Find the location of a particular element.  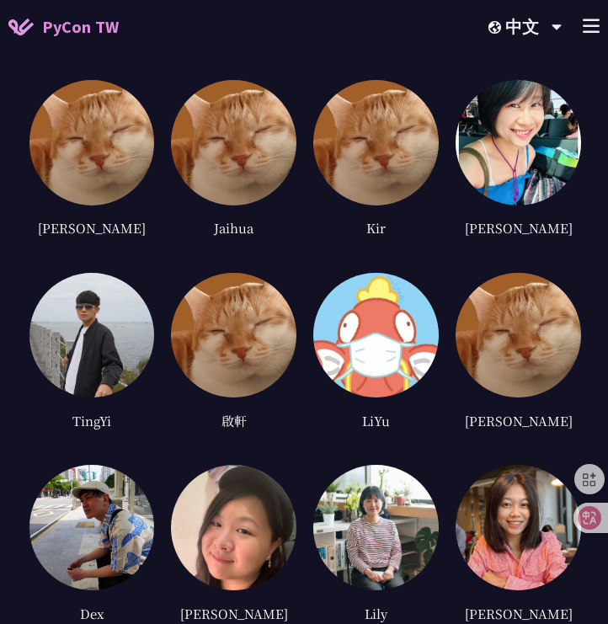

img: Lily.b57dfd1.jpg is located at coordinates (376, 527).